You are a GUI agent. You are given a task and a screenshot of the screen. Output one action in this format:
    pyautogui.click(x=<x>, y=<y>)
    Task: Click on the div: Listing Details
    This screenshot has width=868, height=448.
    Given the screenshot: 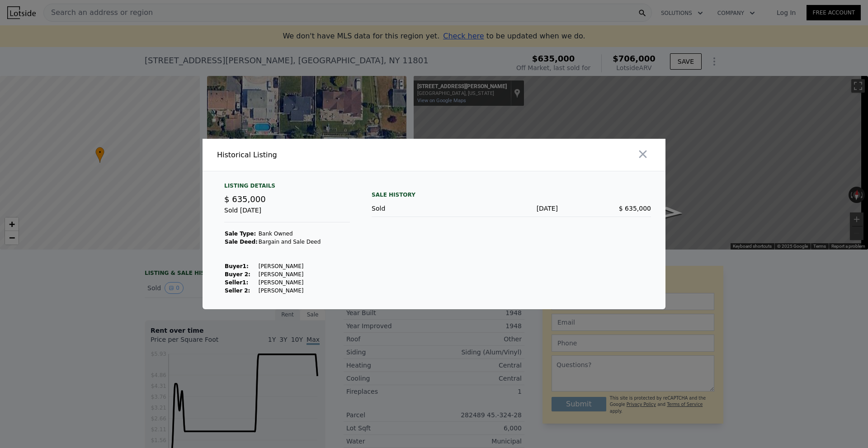 What is the action you would take?
    pyautogui.click(x=287, y=187)
    